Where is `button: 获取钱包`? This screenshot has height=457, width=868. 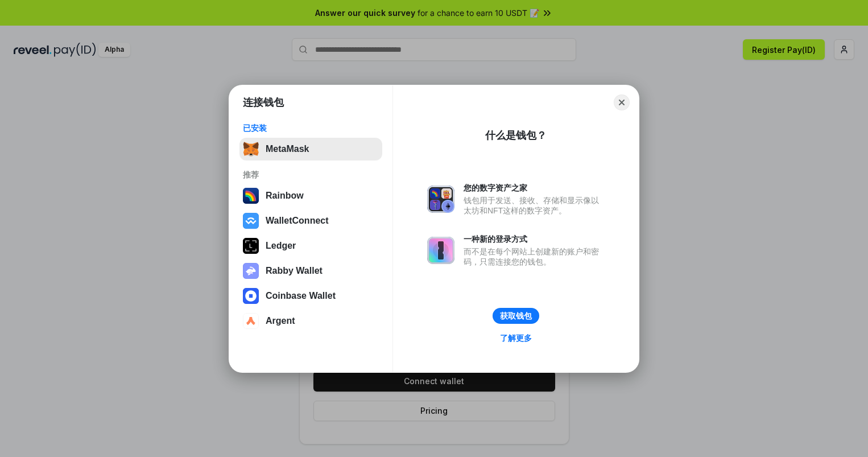
button: 获取钱包 is located at coordinates (516, 316).